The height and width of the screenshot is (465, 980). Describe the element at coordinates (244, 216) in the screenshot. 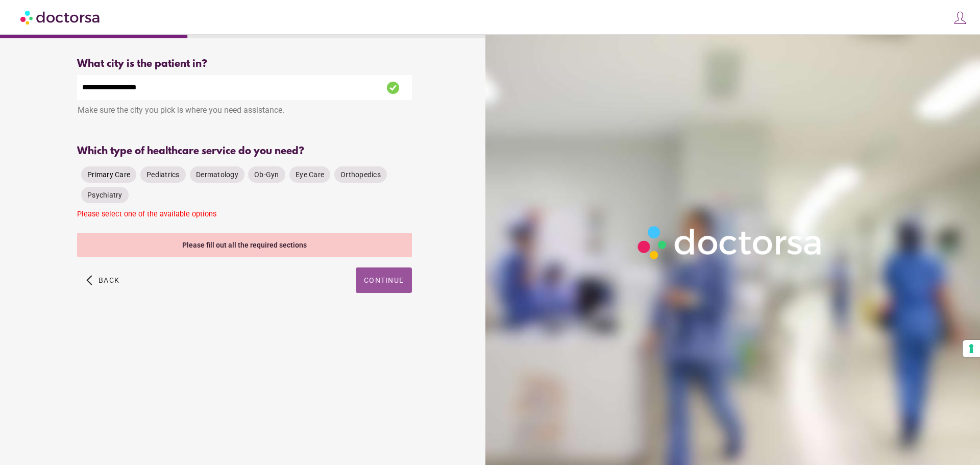

I see `div: Please select one of the available options` at that location.